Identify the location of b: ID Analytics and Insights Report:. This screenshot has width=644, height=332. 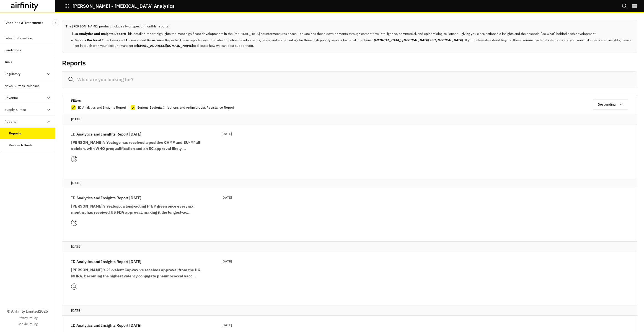
(100, 33).